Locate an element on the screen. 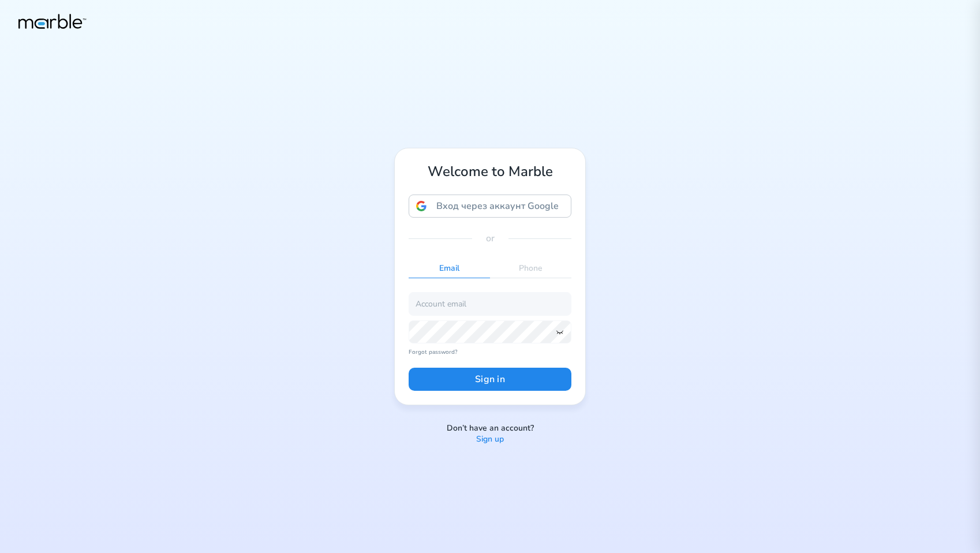 This screenshot has width=980, height=553. p: Sign up is located at coordinates (490, 440).